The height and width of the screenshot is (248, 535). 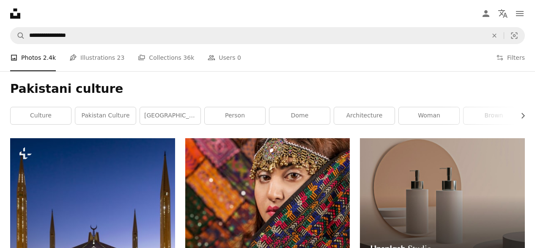 I want to click on a: person, so click(x=235, y=116).